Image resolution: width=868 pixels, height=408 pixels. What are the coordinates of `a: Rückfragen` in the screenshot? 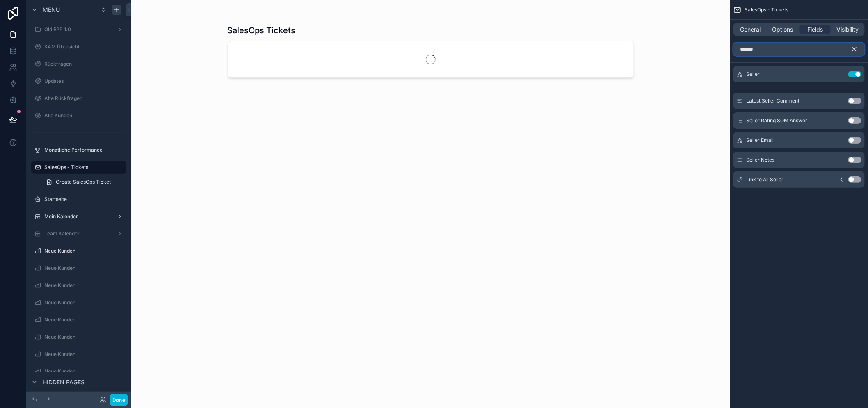 It's located at (79, 64).